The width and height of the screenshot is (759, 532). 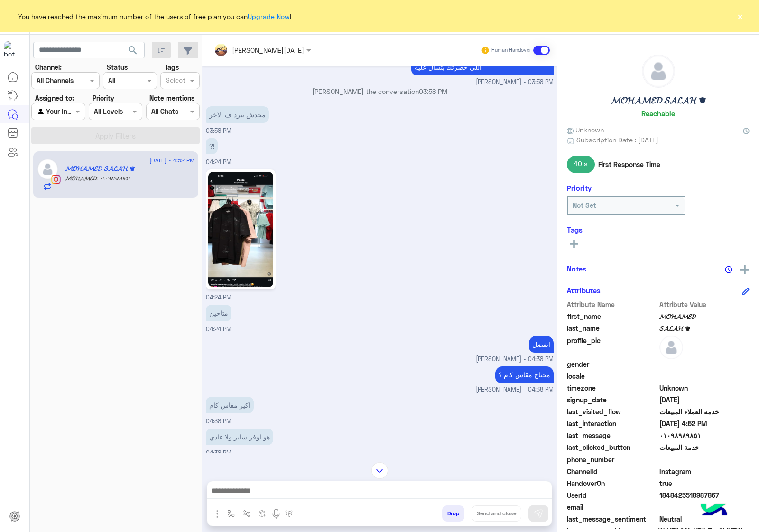 What do you see at coordinates (612, 304) in the screenshot?
I see `span: Attribute Name` at bounding box center [612, 304].